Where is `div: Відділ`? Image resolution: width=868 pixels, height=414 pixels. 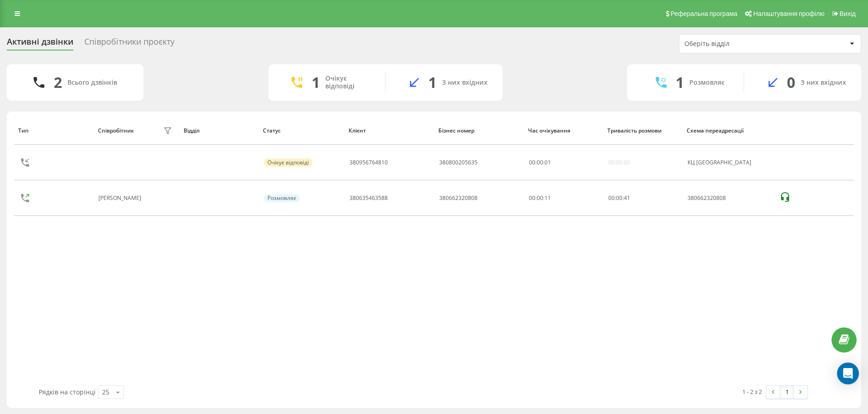
div: Відділ is located at coordinates (218, 131).